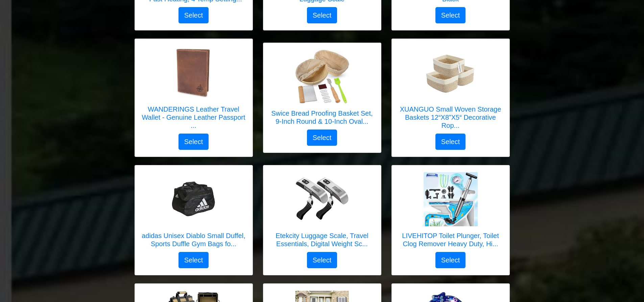 The height and width of the screenshot is (302, 644). What do you see at coordinates (194, 199) in the screenshot?
I see `img: adidas Unisex Diablo Small Duffel, Sports Duffle Gym Bags for Men or Women, One Size` at bounding box center [194, 199].